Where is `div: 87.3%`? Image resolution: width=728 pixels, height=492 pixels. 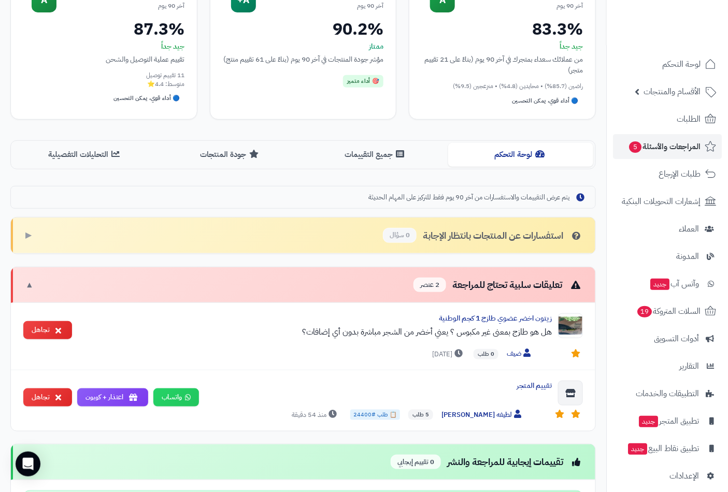 div: 87.3% is located at coordinates (104, 29).